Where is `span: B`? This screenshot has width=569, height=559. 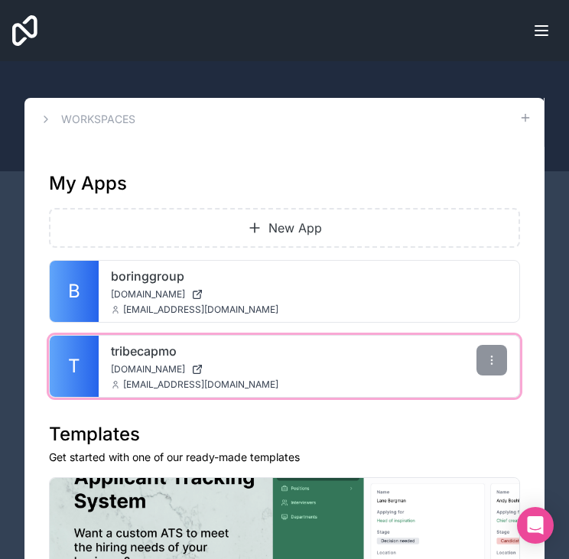 span: B is located at coordinates (74, 292).